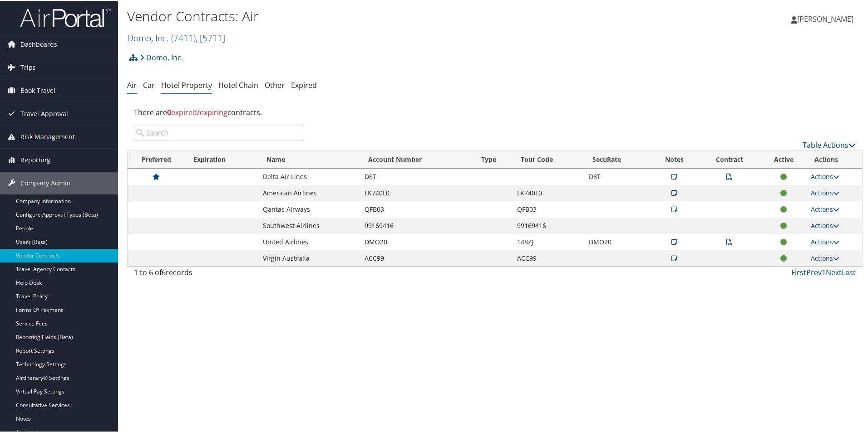 This screenshot has height=432, width=868. Describe the element at coordinates (47, 136) in the screenshot. I see `span: Risk Management` at that location.